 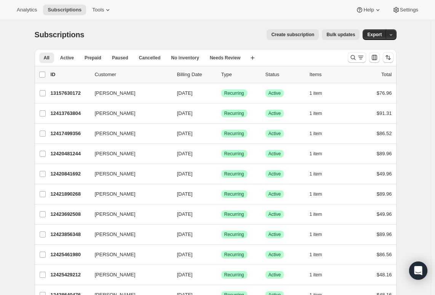 I want to click on button: Sort the results, so click(x=388, y=58).